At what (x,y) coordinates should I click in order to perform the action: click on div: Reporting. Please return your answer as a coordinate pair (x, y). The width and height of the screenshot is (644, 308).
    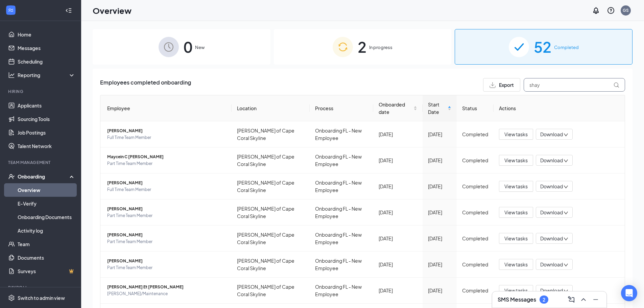
    Looking at the image, I should click on (47, 75).